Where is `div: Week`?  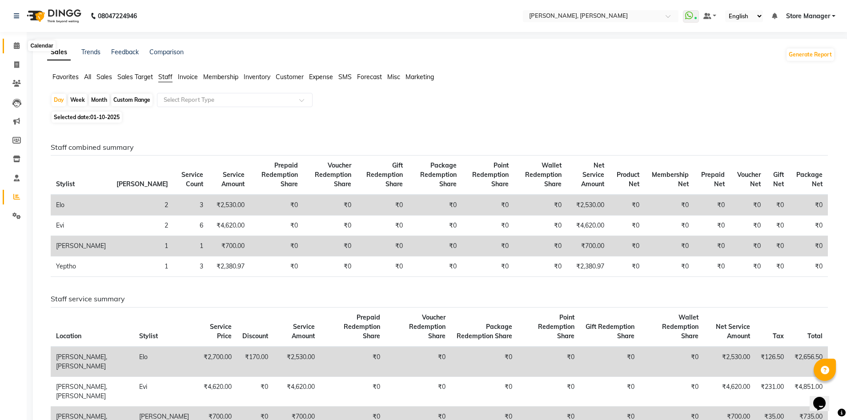
div: Week is located at coordinates (77, 100).